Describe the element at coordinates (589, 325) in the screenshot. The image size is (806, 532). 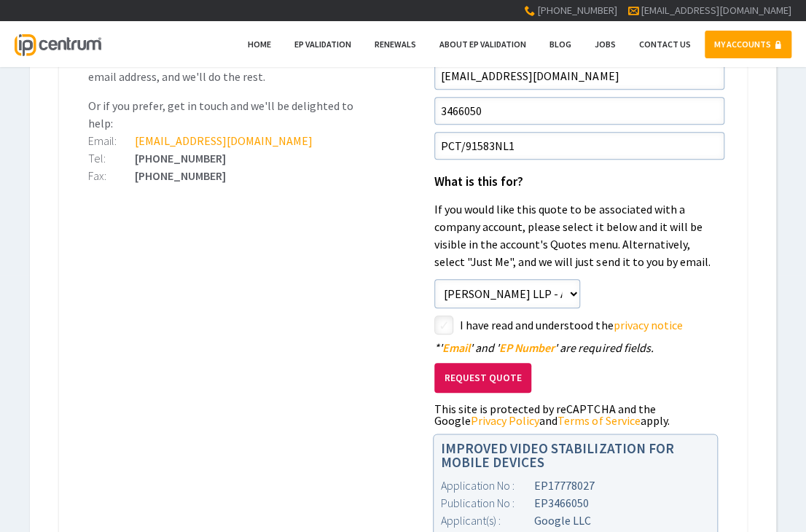
I see `label: I have read and understood the` at that location.